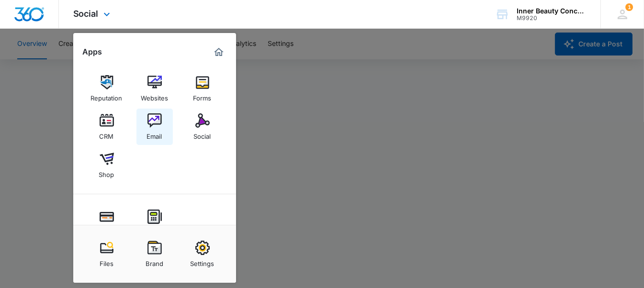 The width and height of the screenshot is (644, 288). I want to click on div: notifications count, so click(629, 7).